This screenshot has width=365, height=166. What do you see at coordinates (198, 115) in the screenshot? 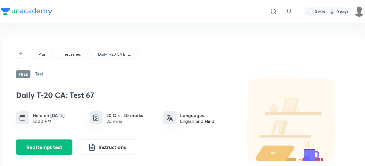
I see `h6: Languages` at bounding box center [198, 115].